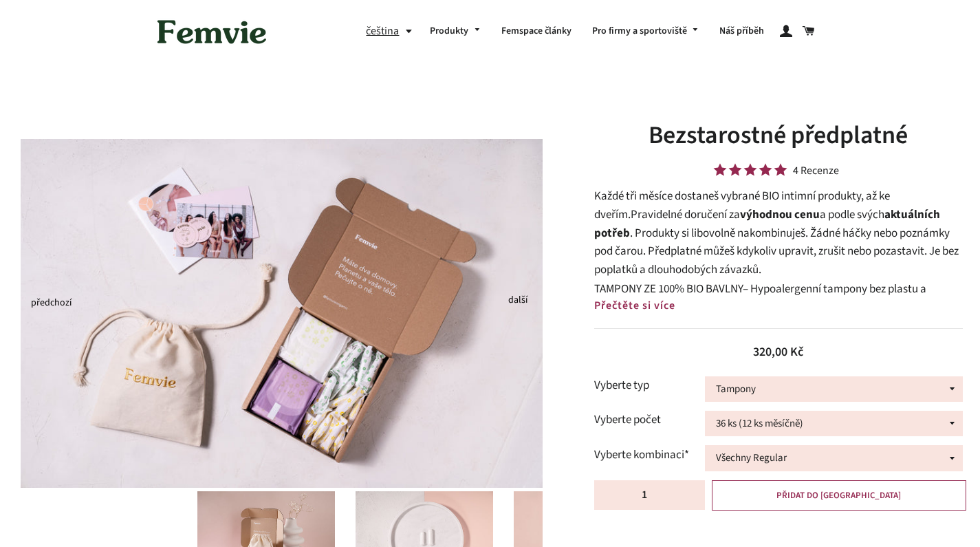 Image resolution: width=980 pixels, height=547 pixels. I want to click on button: Next, so click(512, 301).